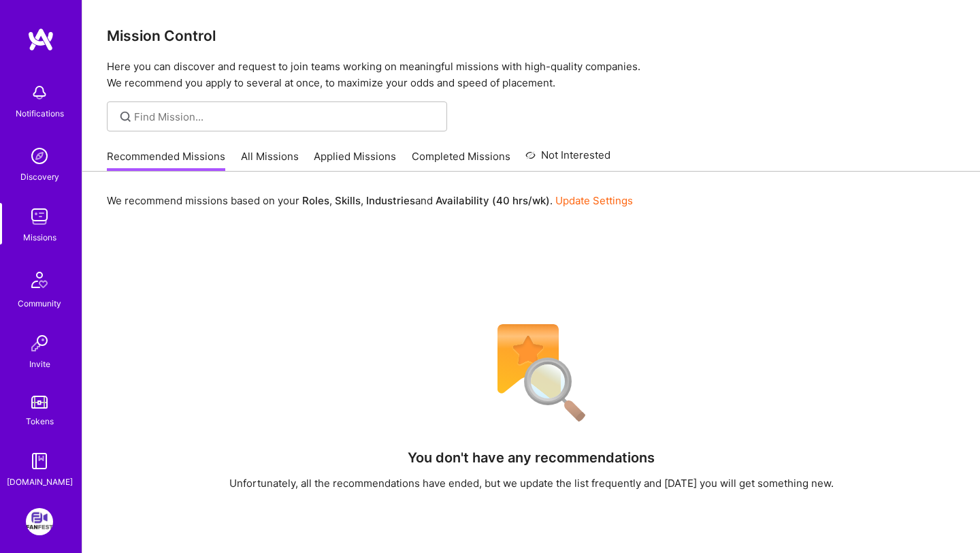  What do you see at coordinates (166, 160) in the screenshot?
I see `a: Recommended Missions` at bounding box center [166, 160].